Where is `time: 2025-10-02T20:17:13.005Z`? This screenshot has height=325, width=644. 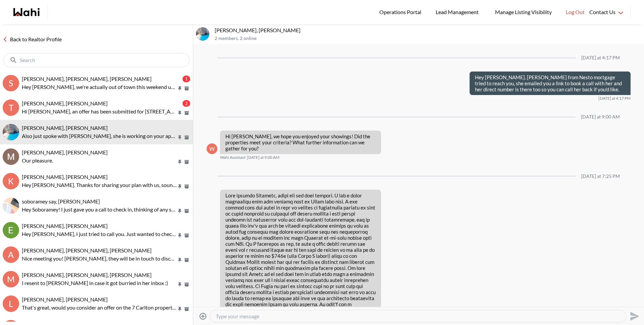 time: 2025-10-02T20:17:13.005Z is located at coordinates (614, 98).